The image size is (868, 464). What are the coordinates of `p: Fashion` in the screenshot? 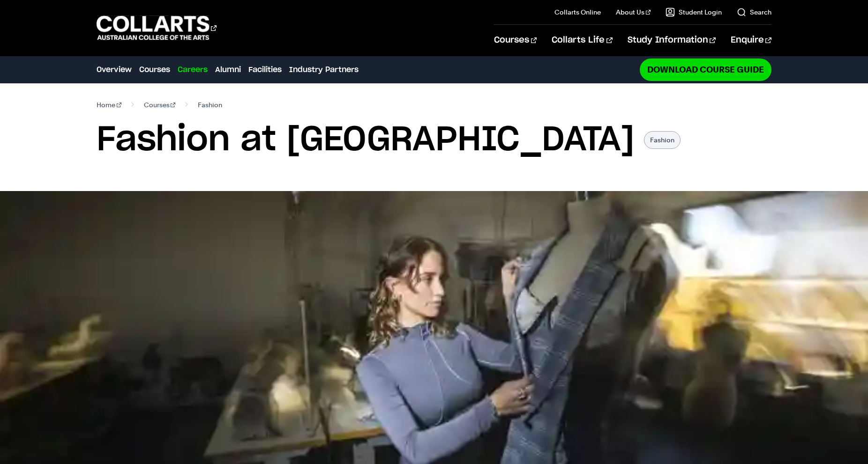 It's located at (662, 140).